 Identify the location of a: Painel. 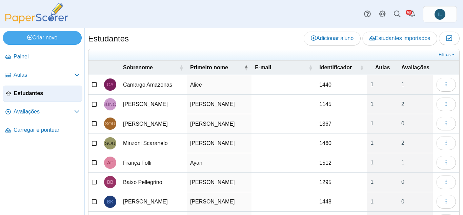
(42, 57).